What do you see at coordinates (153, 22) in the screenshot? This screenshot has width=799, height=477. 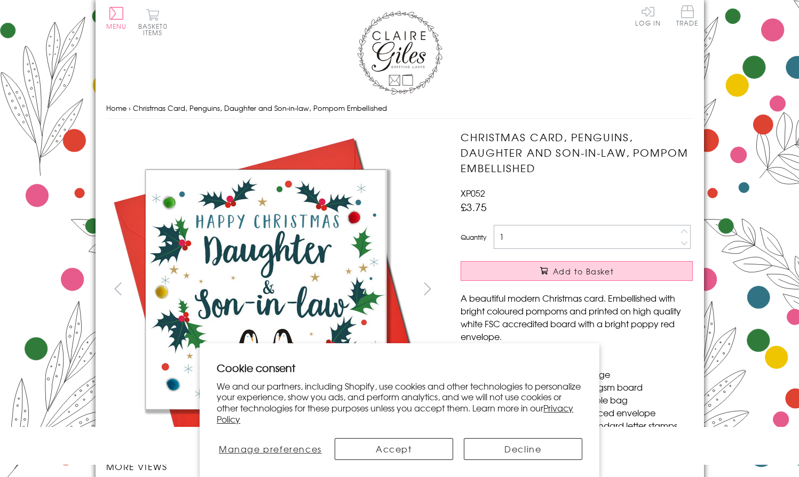 I see `button: Basket0 items` at bounding box center [153, 22].